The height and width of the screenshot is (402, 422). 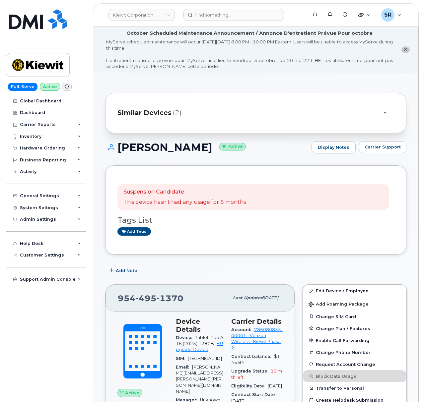 What do you see at coordinates (232, 147) in the screenshot?
I see `small: Active` at bounding box center [232, 147].